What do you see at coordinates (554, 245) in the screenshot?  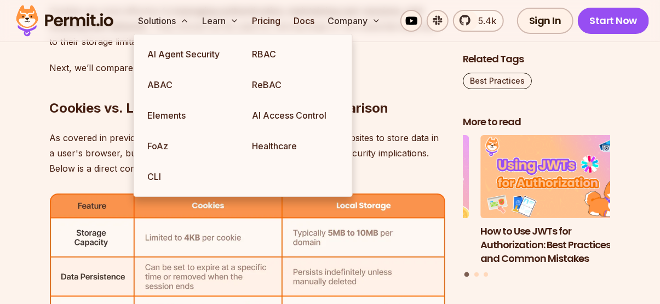 I see `h3: How to Use JWTs for Authorization: Best Practices and Common Mistakes` at bounding box center [554, 245].